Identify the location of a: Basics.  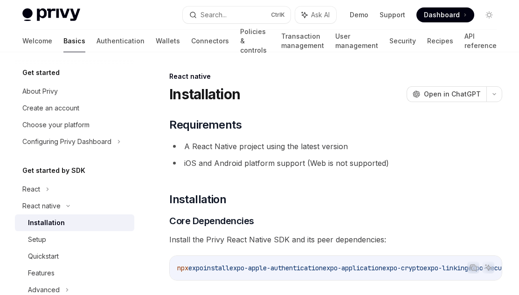
(74, 41).